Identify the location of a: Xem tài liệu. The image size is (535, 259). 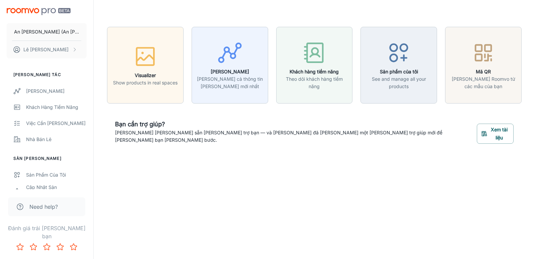
(496, 133).